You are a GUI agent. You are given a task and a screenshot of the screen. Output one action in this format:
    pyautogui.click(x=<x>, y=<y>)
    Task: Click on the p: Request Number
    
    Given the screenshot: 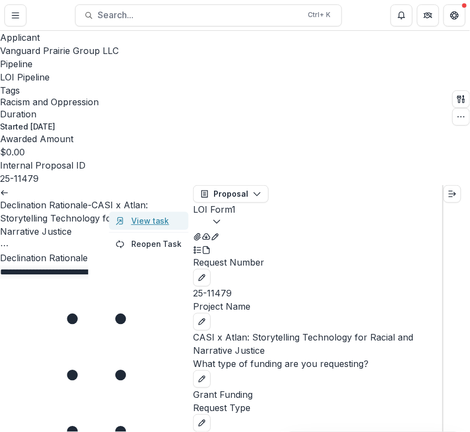 What is the action you would take?
    pyautogui.click(x=317, y=262)
    